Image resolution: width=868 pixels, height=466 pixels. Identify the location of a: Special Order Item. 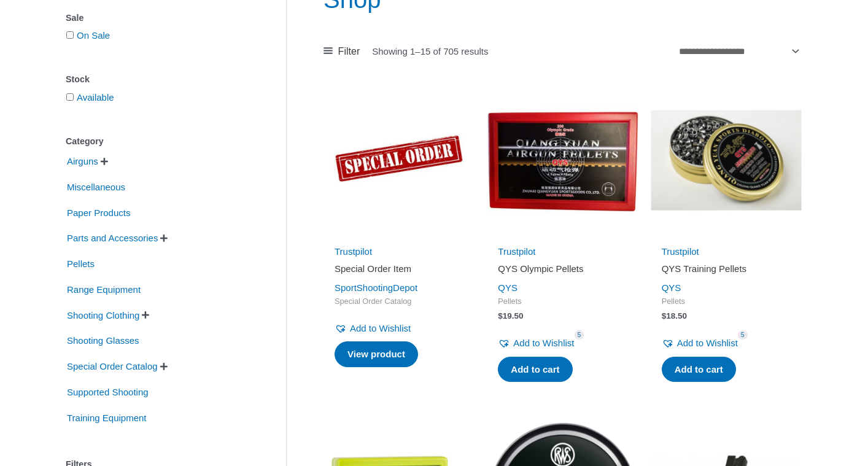
(399, 271).